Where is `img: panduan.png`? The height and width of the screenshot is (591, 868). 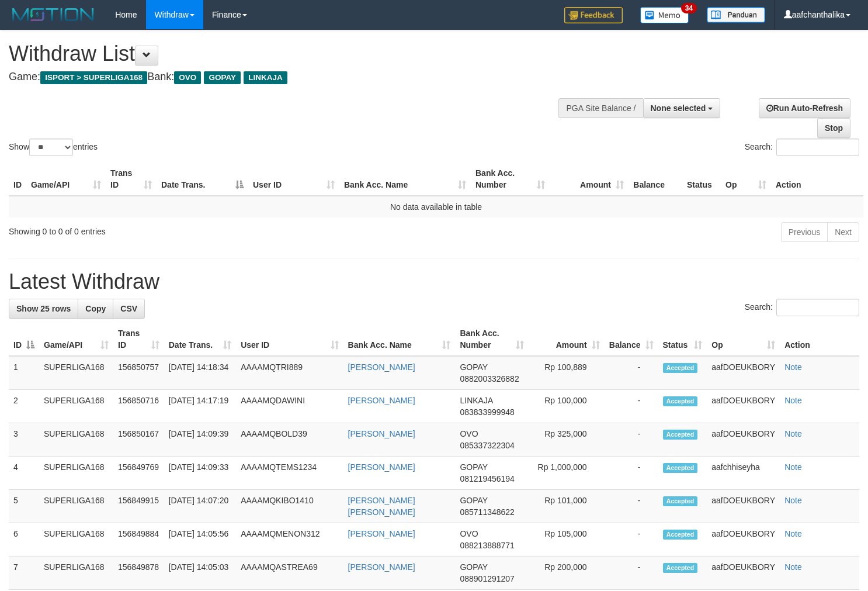 img: panduan.png is located at coordinates (736, 15).